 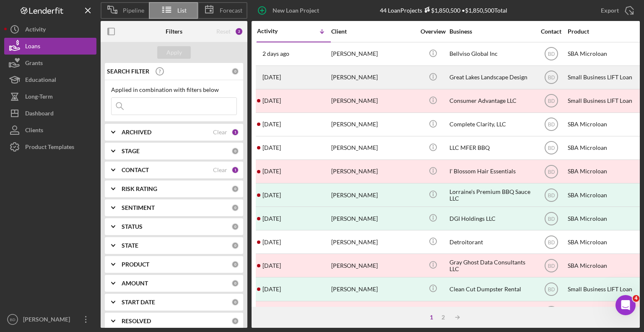 I want to click on b: RISK RATING, so click(x=139, y=189).